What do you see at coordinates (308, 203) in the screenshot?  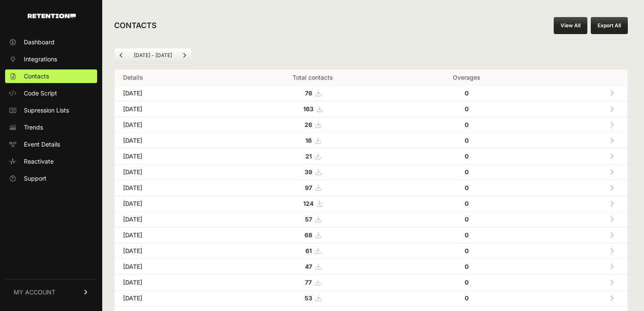 I see `strong: 124` at bounding box center [308, 203].